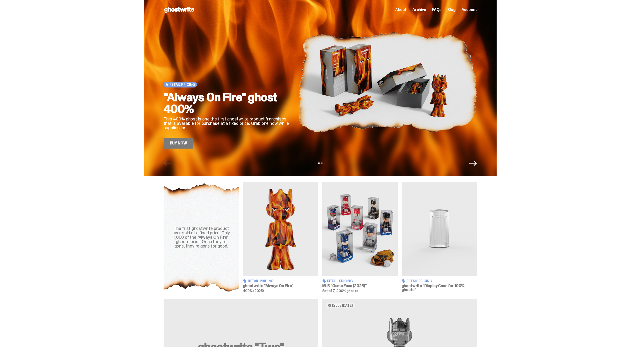  I want to click on a: Blog, so click(451, 10).